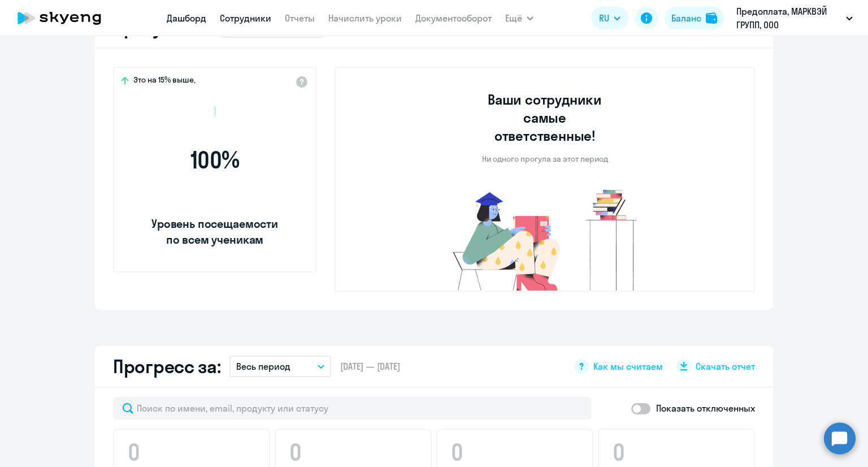 This screenshot has height=467, width=868. I want to click on a: Балансbalance, so click(694, 18).